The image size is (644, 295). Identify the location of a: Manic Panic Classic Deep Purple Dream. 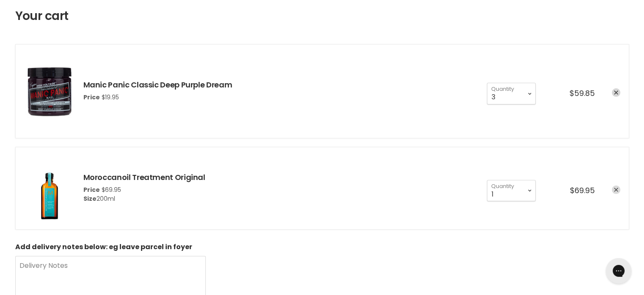
(158, 84).